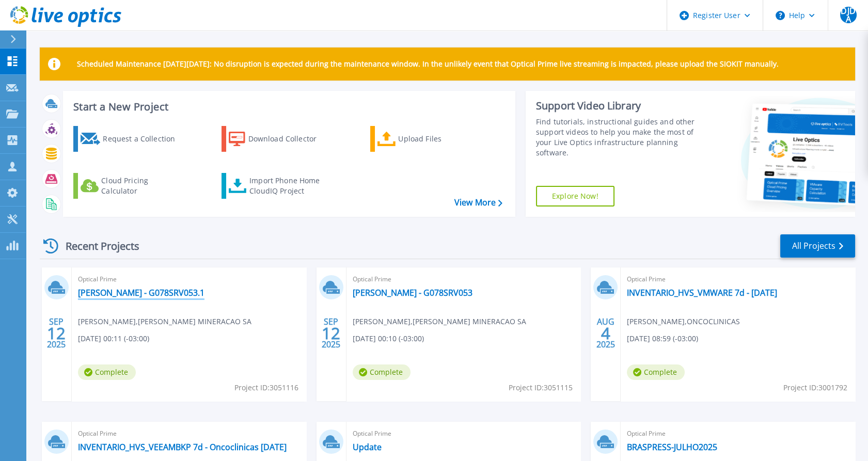 Image resolution: width=868 pixels, height=461 pixels. Describe the element at coordinates (672, 447) in the screenshot. I see `a: BRASPRESS-JULHO2025` at that location.